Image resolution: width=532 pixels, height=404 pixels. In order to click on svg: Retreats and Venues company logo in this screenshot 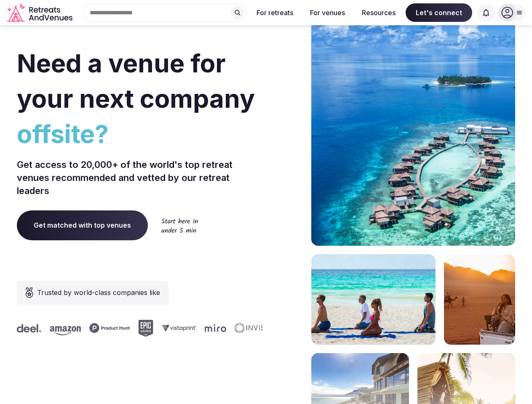, I will do `click(40, 13)`.